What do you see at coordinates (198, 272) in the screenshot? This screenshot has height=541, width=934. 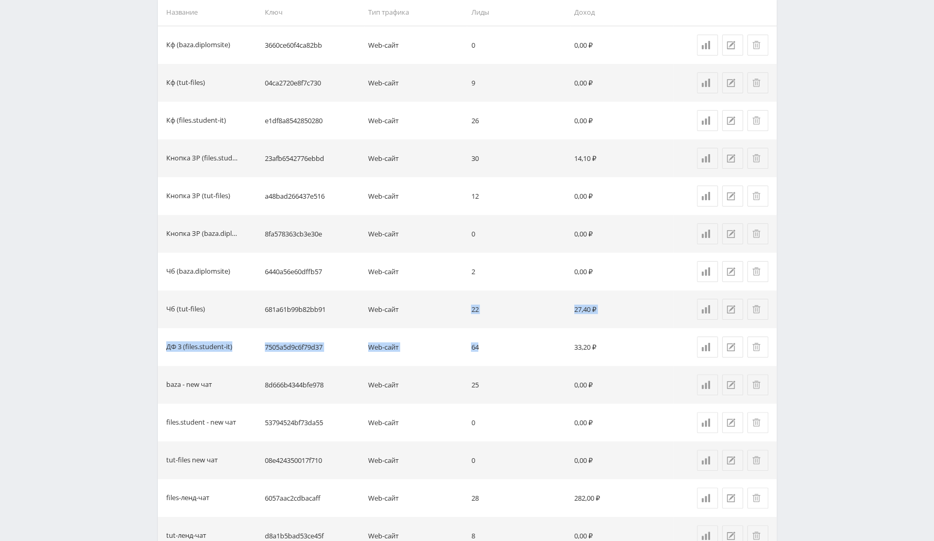 I see `div: Чб (baza.diplomsite)` at bounding box center [198, 272].